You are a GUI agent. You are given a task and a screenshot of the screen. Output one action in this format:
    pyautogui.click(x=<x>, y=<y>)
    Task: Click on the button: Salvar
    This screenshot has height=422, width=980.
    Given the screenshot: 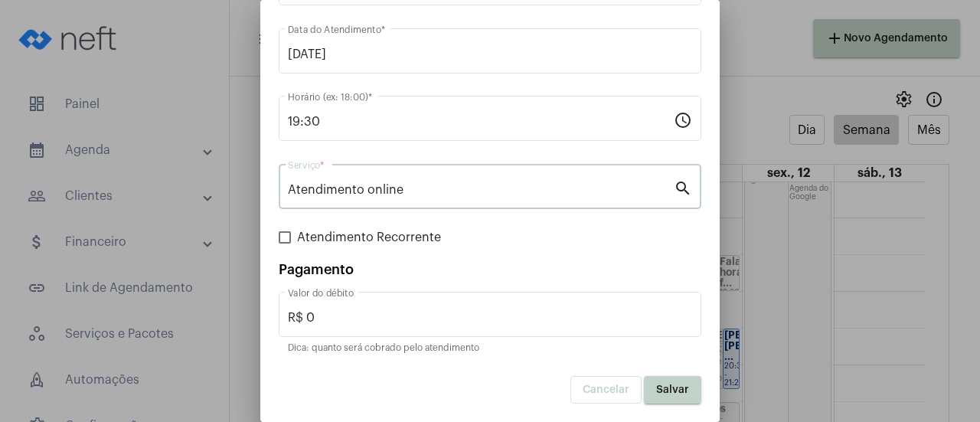 What is the action you would take?
    pyautogui.click(x=672, y=389)
    